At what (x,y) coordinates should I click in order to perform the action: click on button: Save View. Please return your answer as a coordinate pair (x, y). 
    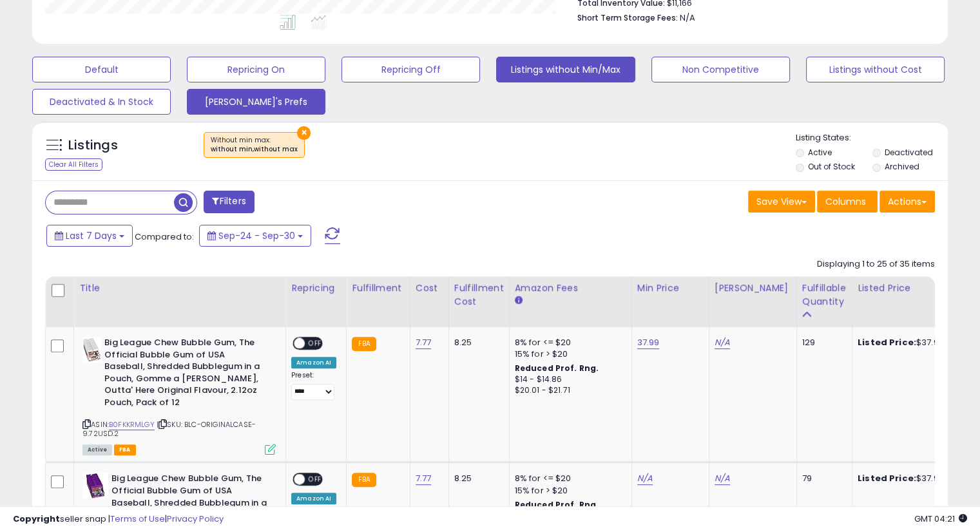
    Looking at the image, I should click on (781, 202).